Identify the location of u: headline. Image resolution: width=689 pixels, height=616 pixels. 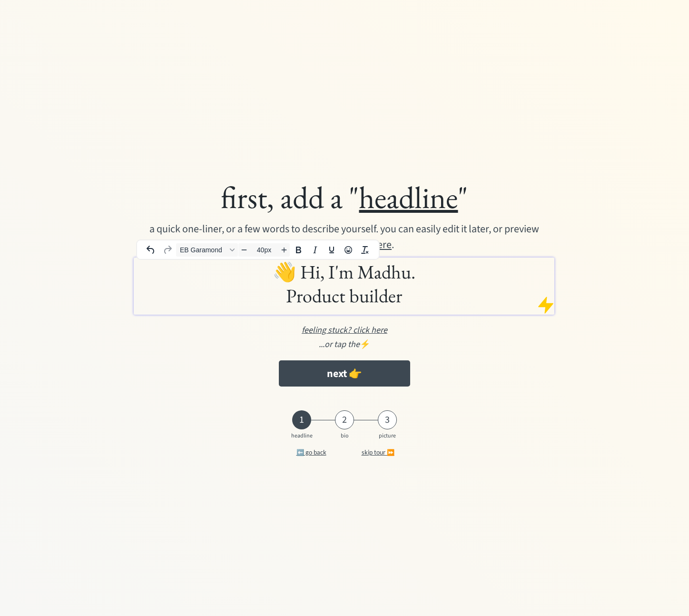
(408, 197).